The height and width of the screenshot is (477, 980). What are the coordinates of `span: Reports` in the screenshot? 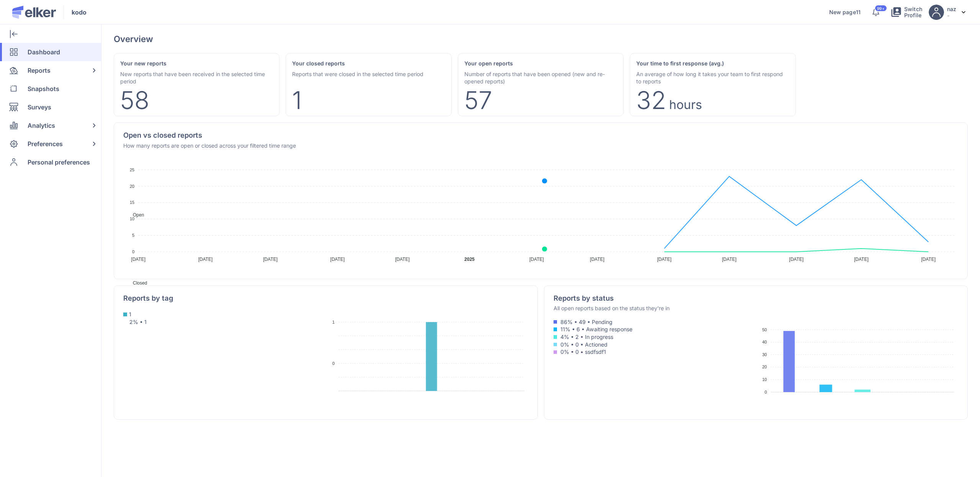 It's located at (39, 71).